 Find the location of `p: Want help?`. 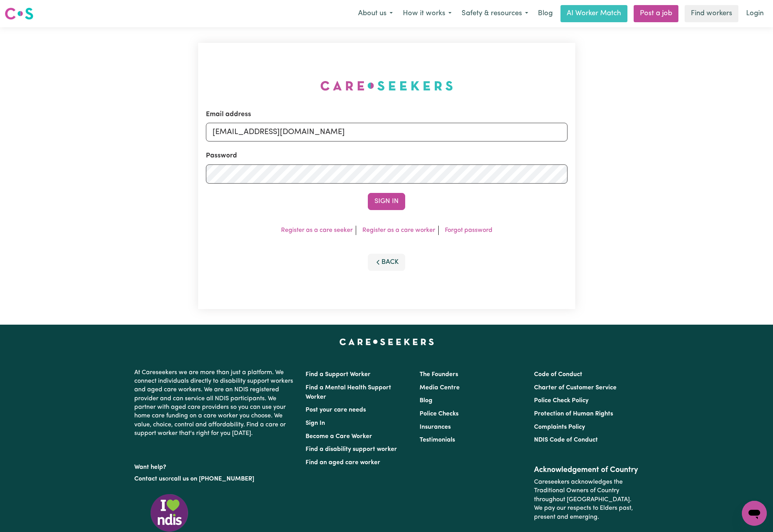

p: Want help? is located at coordinates (215, 465).